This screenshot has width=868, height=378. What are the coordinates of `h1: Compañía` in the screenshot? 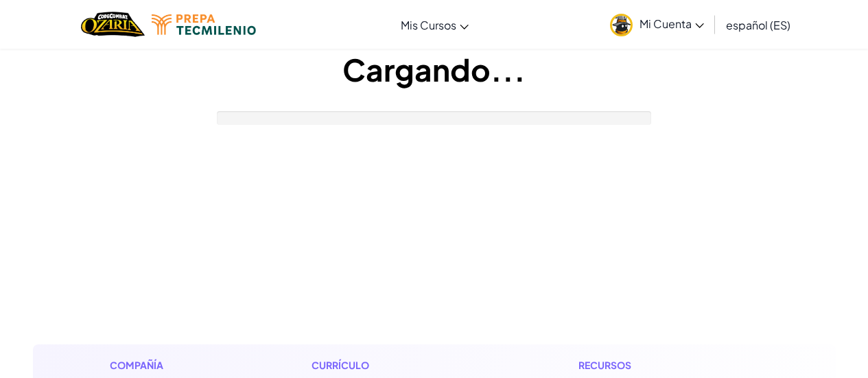 It's located at (167, 365).